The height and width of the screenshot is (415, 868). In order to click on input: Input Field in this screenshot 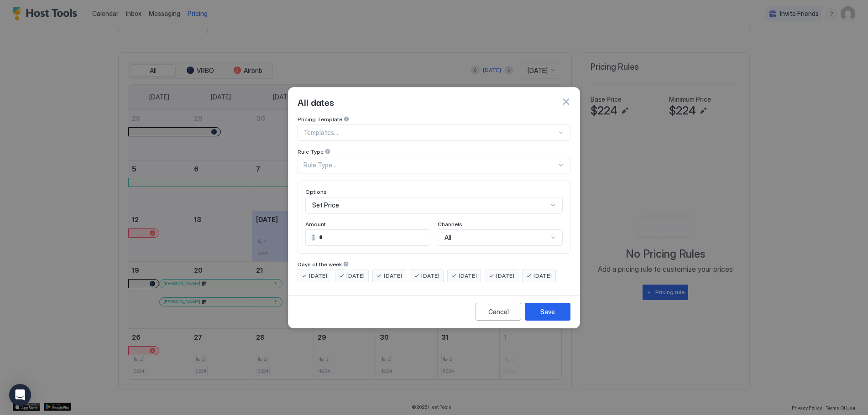, I will do `click(372, 238)`.